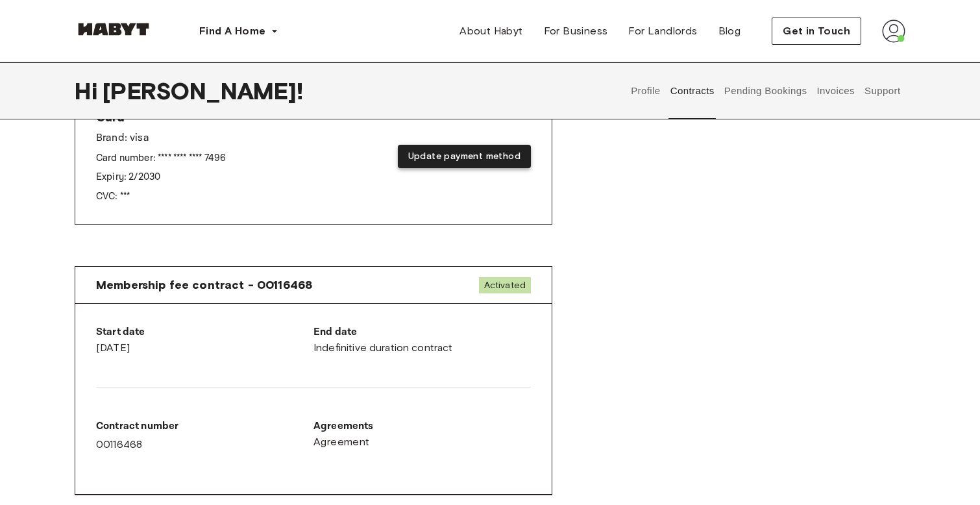 This screenshot has width=980, height=505. I want to click on a: For Business, so click(575, 31).